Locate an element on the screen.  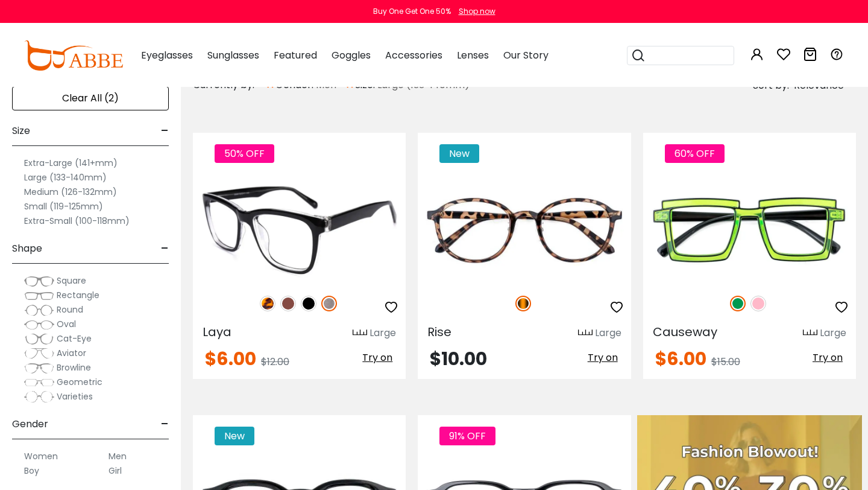
label: Girl is located at coordinates (115, 471).